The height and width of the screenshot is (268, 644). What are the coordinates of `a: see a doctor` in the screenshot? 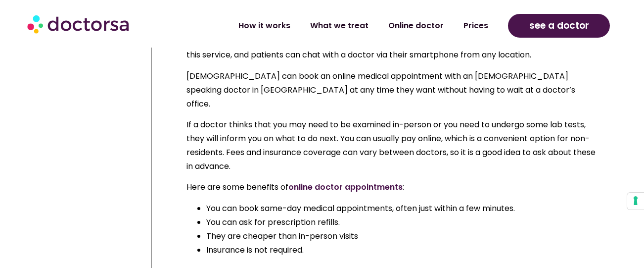 It's located at (558, 26).